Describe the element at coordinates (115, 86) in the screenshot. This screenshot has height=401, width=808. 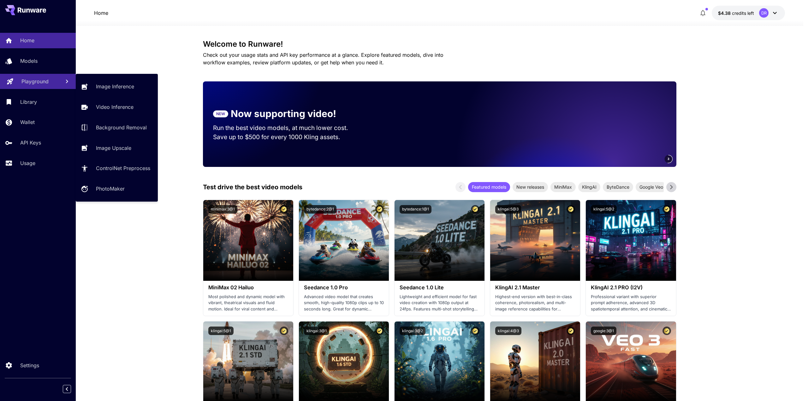
I see `p: Image Inference` at that location.